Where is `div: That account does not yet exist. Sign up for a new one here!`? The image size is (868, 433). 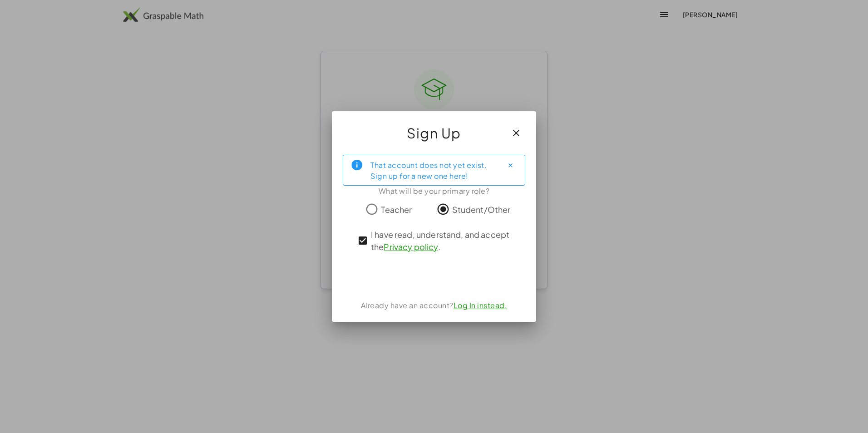 div: That account does not yet exist. Sign up for a new one here! is located at coordinates (433, 170).